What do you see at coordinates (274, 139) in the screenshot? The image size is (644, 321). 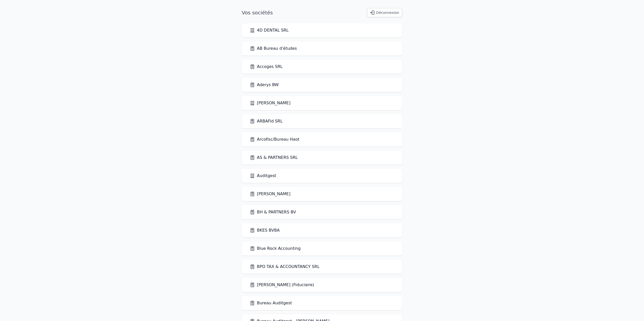 I see `a: Arcofisc/Bureau Haot` at bounding box center [274, 139].